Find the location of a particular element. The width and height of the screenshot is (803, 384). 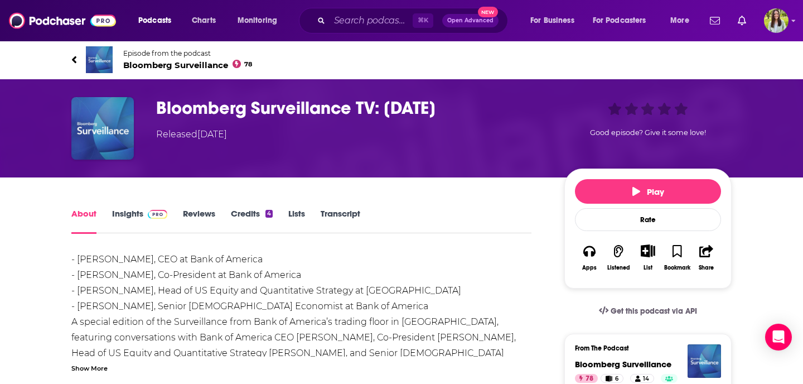

span: Episode from the podcast is located at coordinates (187, 53).